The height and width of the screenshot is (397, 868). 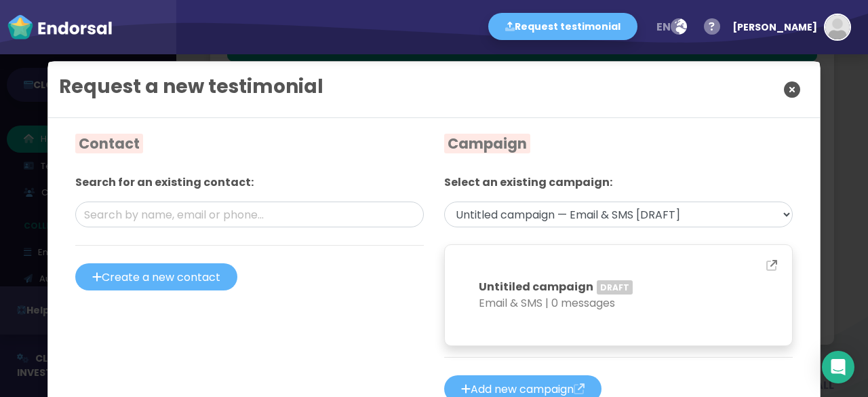 What do you see at coordinates (249, 182) in the screenshot?
I see `p: Search for an existing contact:` at bounding box center [249, 182].